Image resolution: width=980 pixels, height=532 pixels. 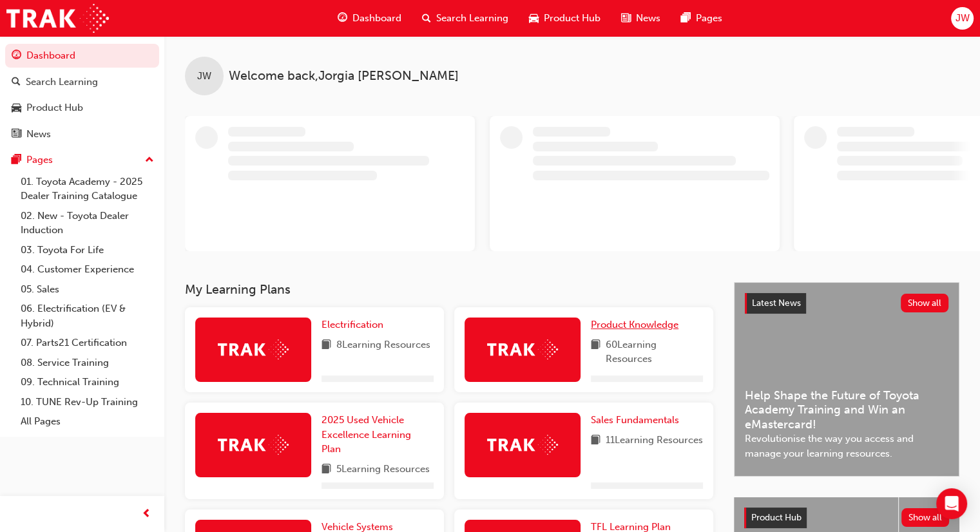 What do you see at coordinates (640, 18) in the screenshot?
I see `a: news-iconNews` at bounding box center [640, 18].